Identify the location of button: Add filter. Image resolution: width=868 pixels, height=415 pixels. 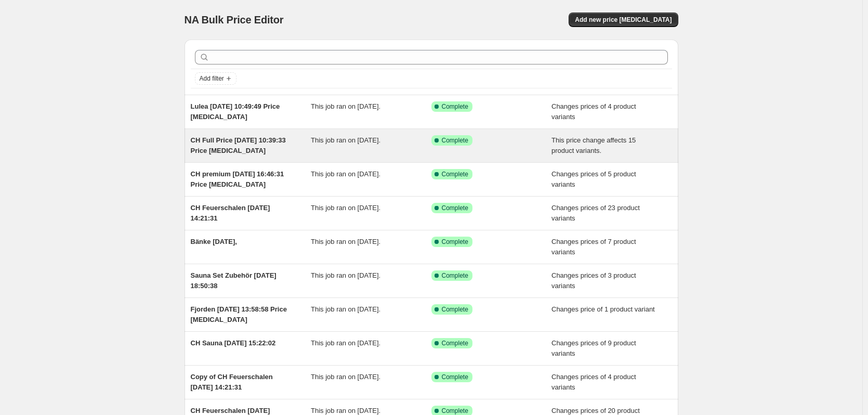
(216, 78).